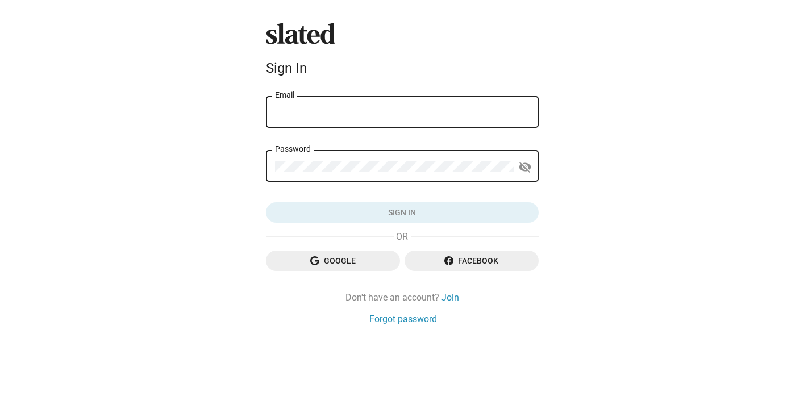  I want to click on button: Google, so click(333, 261).